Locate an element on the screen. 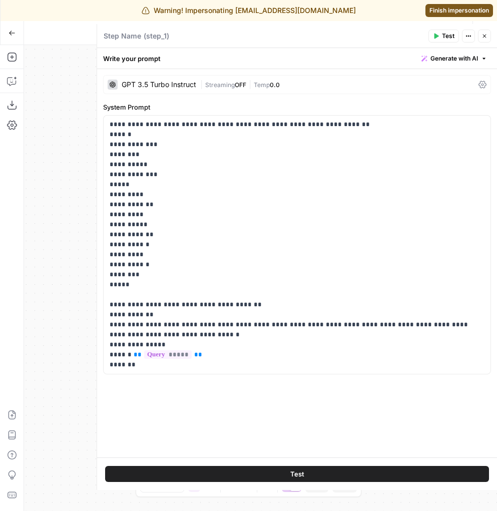 The height and width of the screenshot is (511, 497). div: Write your prompt is located at coordinates (297, 58).